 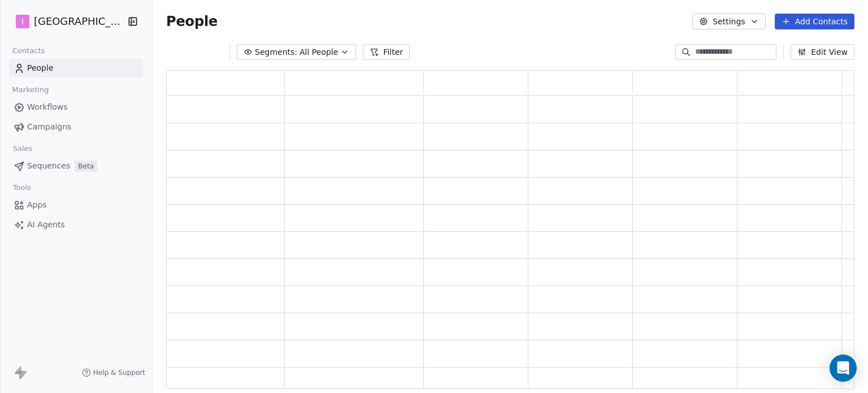 What do you see at coordinates (76, 107) in the screenshot?
I see `a: Workflows` at bounding box center [76, 107].